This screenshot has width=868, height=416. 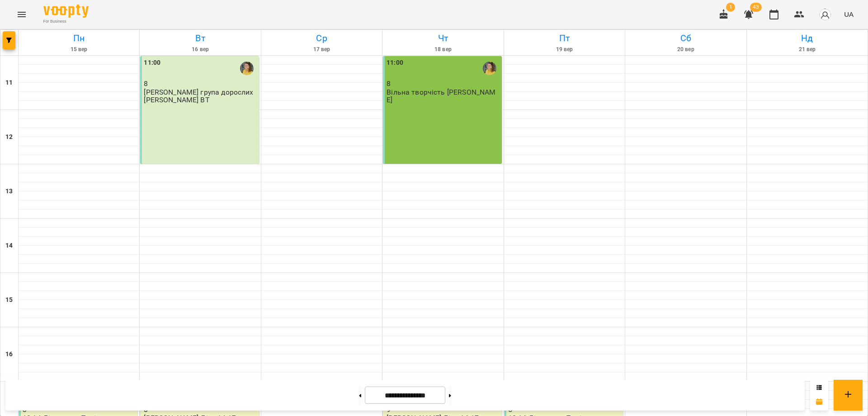 I want to click on img: avatar_s.png, so click(x=826, y=15).